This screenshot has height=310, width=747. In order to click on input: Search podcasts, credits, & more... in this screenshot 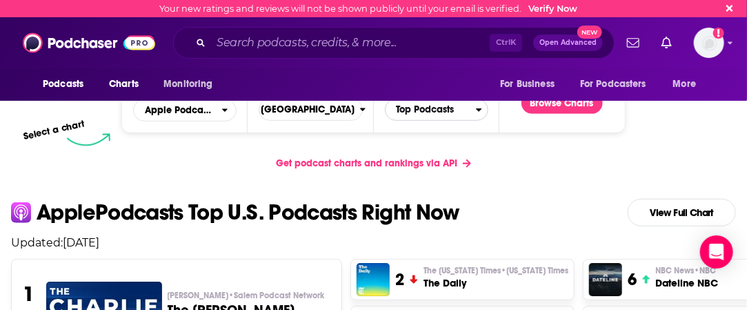, I will do `click(350, 43)`.